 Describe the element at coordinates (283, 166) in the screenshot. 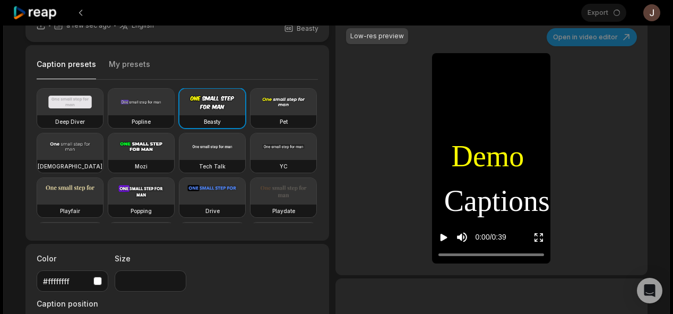

I see `h3: YC` at that location.